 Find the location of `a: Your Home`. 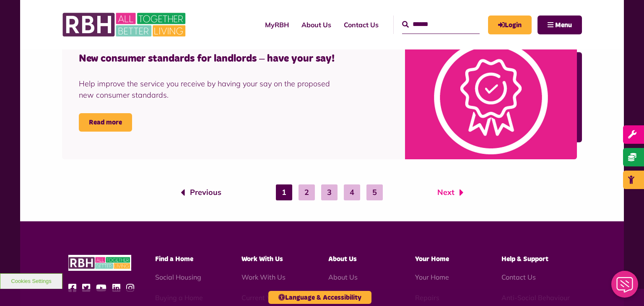

a: Your Home is located at coordinates (432, 277).